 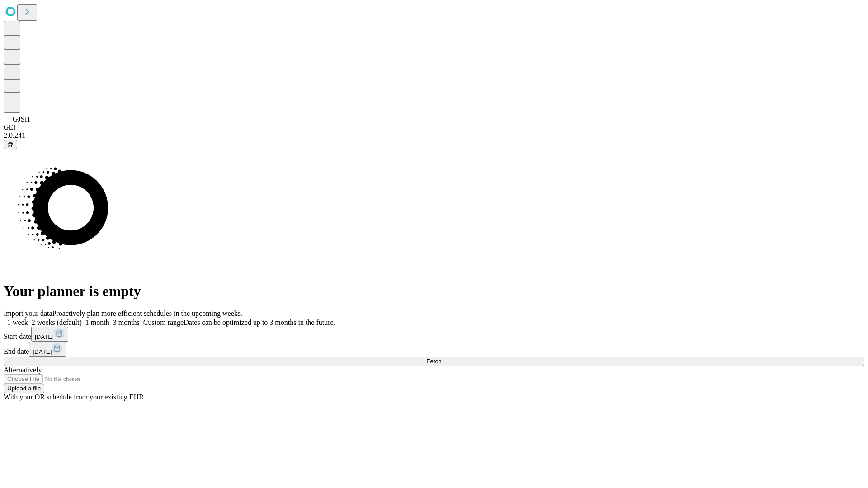 I want to click on span: Import your data, so click(x=28, y=313).